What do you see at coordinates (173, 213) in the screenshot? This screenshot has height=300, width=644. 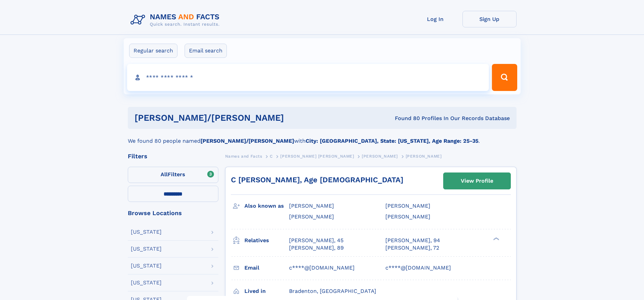 I see `div: Browse Locations` at bounding box center [173, 213].